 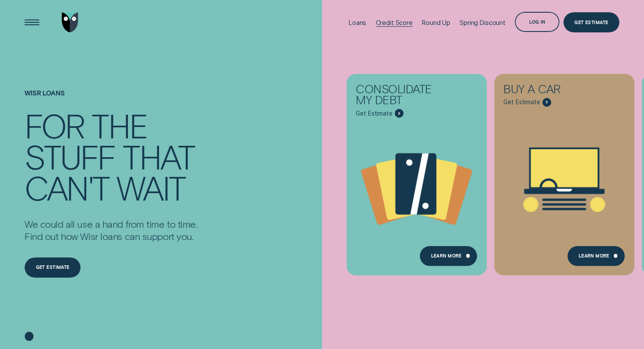 What do you see at coordinates (66, 188) in the screenshot?
I see `div: can't` at bounding box center [66, 188].